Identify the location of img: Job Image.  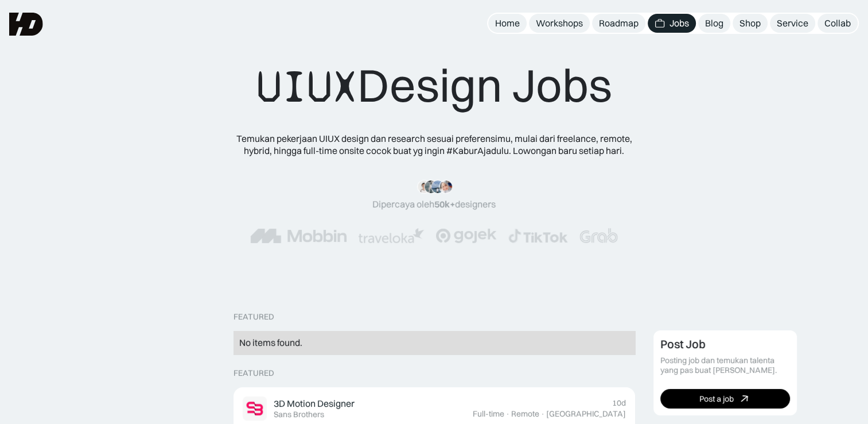
(254, 408).